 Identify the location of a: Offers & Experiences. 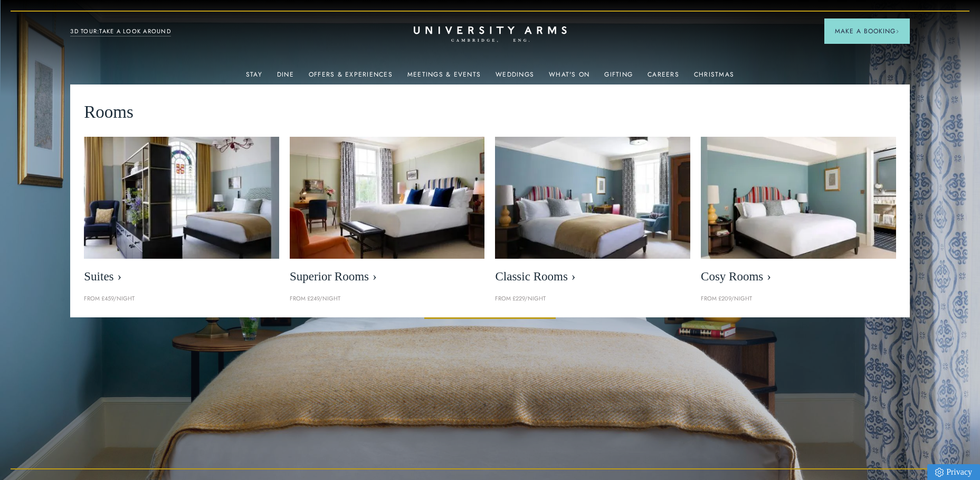
(351, 78).